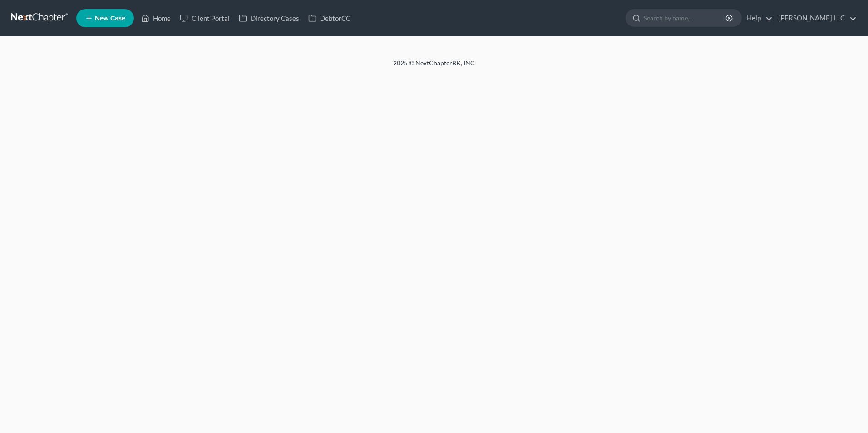 This screenshot has height=433, width=868. I want to click on a: Home, so click(156, 18).